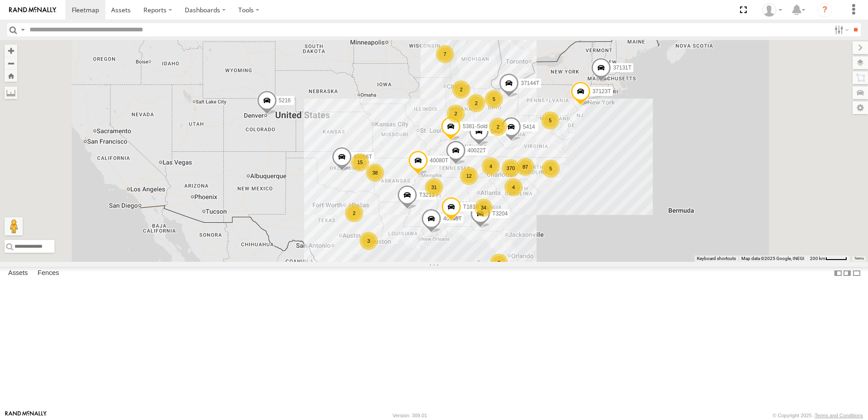 This screenshot has width=868, height=420. Describe the element at coordinates (26, 415) in the screenshot. I see `a: Visit our Website` at that location.